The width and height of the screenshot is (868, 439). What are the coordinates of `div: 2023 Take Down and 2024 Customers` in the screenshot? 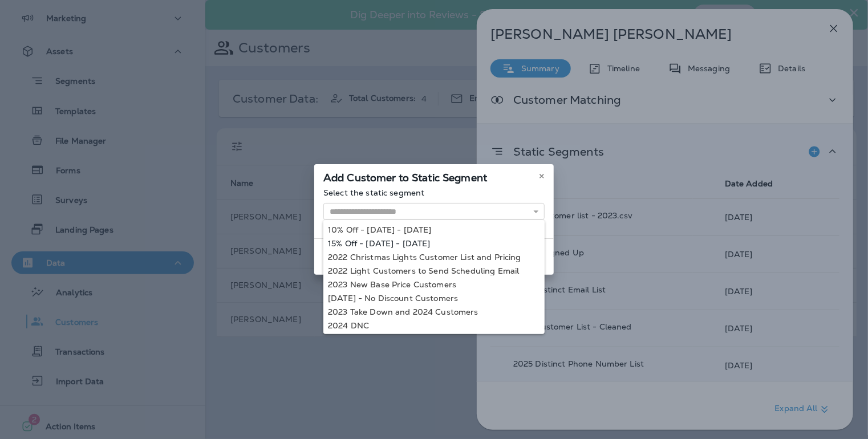 It's located at (434, 312).